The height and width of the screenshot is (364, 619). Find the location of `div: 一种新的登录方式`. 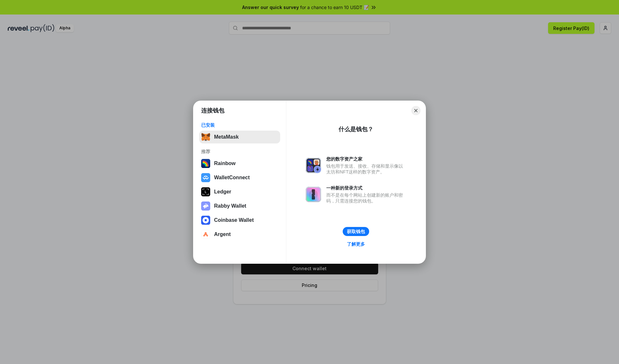

div: 一种新的登录方式 is located at coordinates (366, 188).